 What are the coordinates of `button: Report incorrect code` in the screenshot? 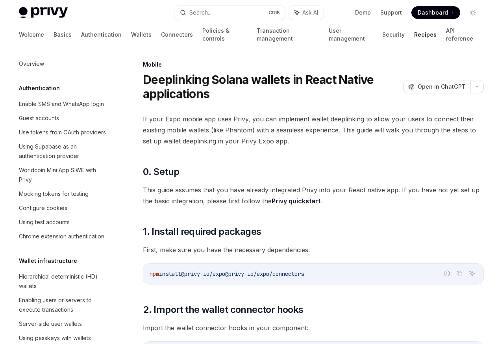 It's located at (447, 273).